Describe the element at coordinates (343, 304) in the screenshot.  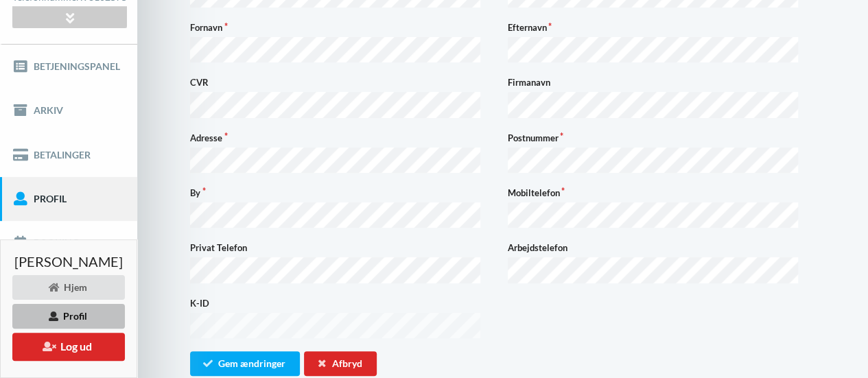
I see `label: K-ID` at that location.